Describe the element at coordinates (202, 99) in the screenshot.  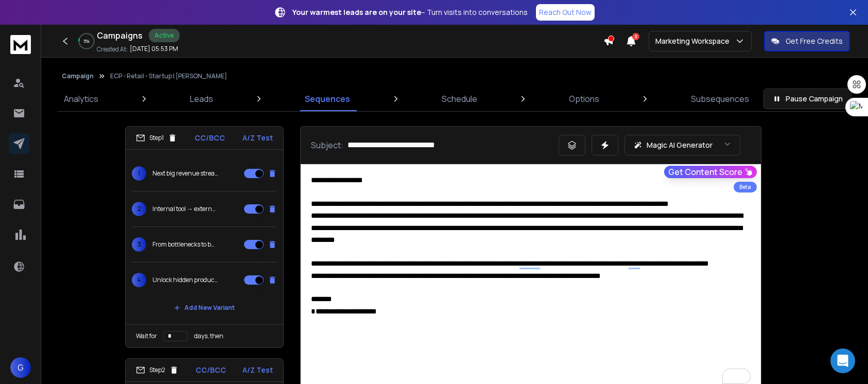
I see `a: Leads` at that location.